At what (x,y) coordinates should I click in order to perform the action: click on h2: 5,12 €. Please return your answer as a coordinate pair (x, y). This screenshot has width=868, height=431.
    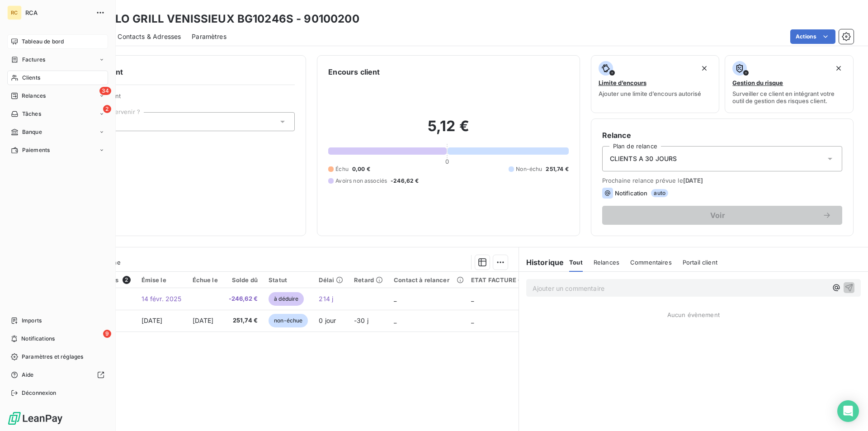
    Looking at the image, I should click on (448, 130).